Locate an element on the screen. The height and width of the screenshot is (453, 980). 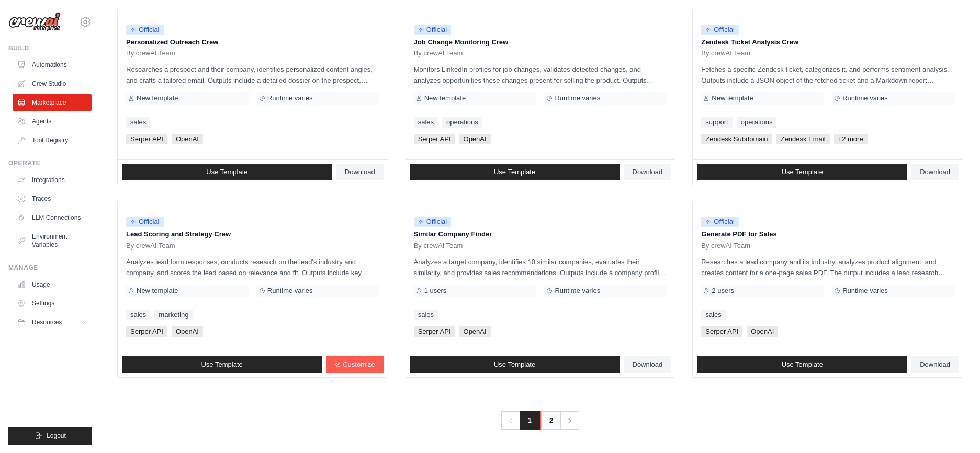
div: Operate is located at coordinates (50, 163).